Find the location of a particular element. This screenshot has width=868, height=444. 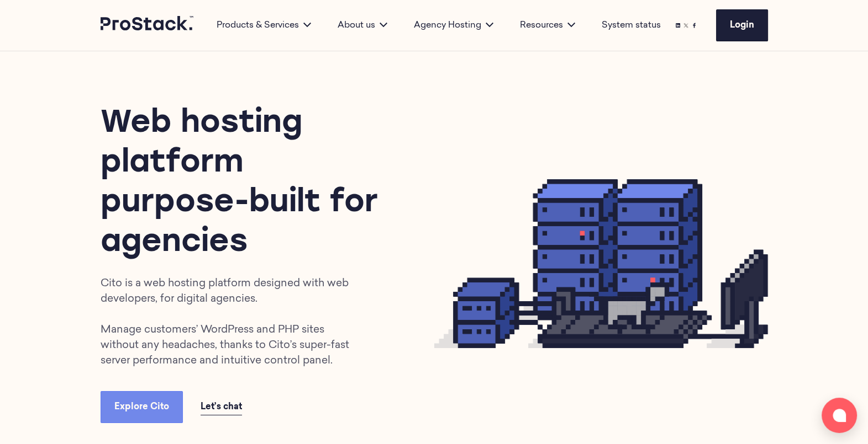

a: Let’s chat is located at coordinates (221, 407).